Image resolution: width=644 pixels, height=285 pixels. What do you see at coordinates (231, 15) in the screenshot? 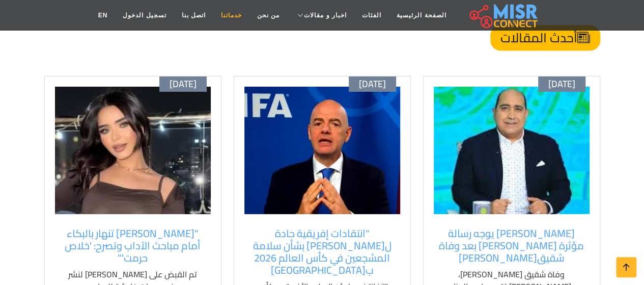
I see `a: خدماتنا` at bounding box center [231, 15].